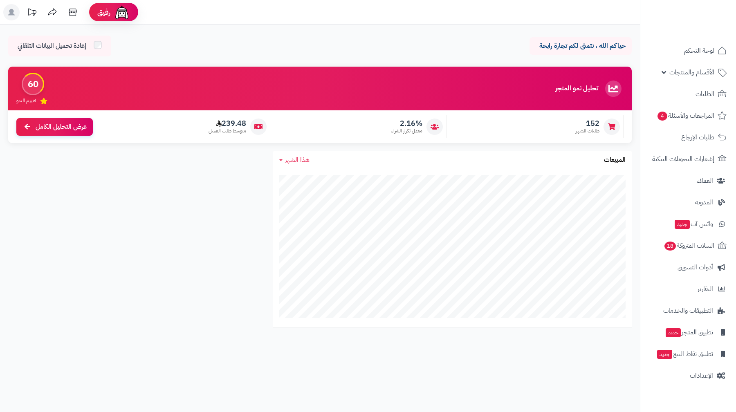 The height and width of the screenshot is (412, 736). What do you see at coordinates (693, 224) in the screenshot?
I see `span: وآتس آب` at bounding box center [693, 224].